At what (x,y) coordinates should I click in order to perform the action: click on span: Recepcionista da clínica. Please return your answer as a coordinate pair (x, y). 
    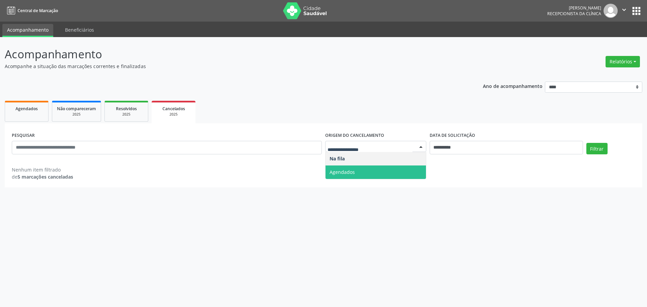
    Looking at the image, I should click on (574, 13).